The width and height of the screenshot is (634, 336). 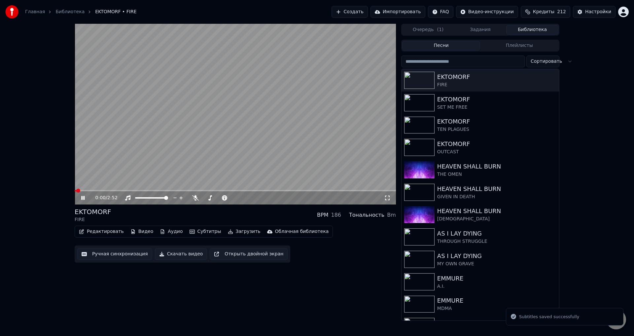 What do you see at coordinates (391, 215) in the screenshot?
I see `div: Bm` at bounding box center [391, 215].